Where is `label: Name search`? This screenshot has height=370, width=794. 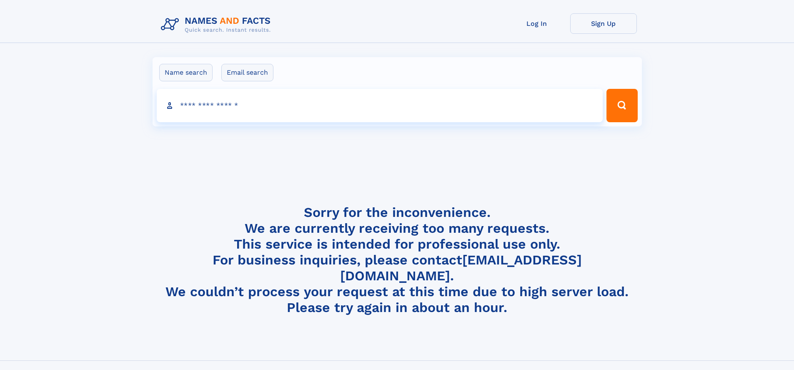 label: Name search is located at coordinates (186, 73).